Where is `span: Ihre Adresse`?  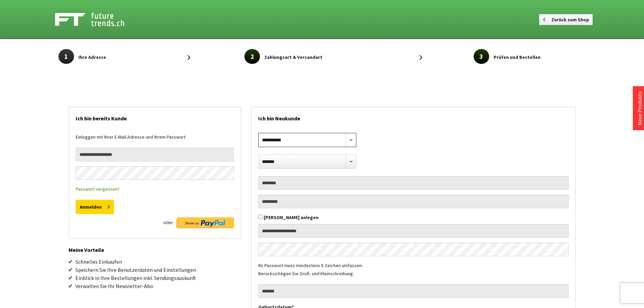 span: Ihre Adresse is located at coordinates (92, 57).